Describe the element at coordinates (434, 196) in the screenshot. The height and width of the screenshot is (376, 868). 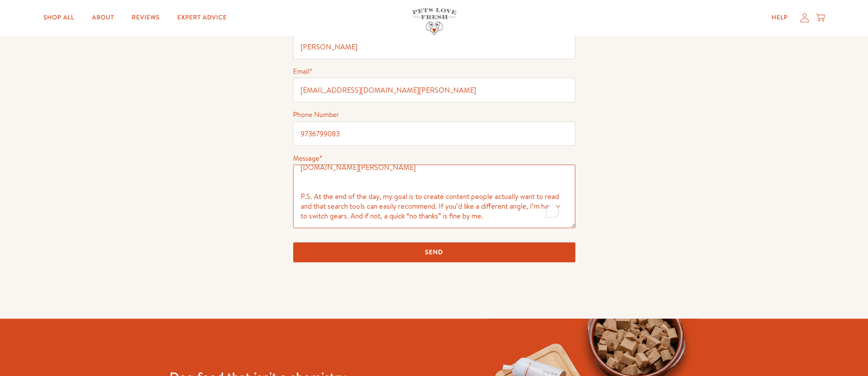
I see `textarea: To enrich screen reader interactions, please activate Accessibility in Grammarly extension settings` at that location.